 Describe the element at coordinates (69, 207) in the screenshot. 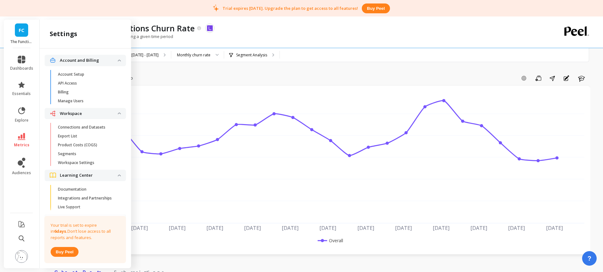

I see `p: Live Support` at that location.